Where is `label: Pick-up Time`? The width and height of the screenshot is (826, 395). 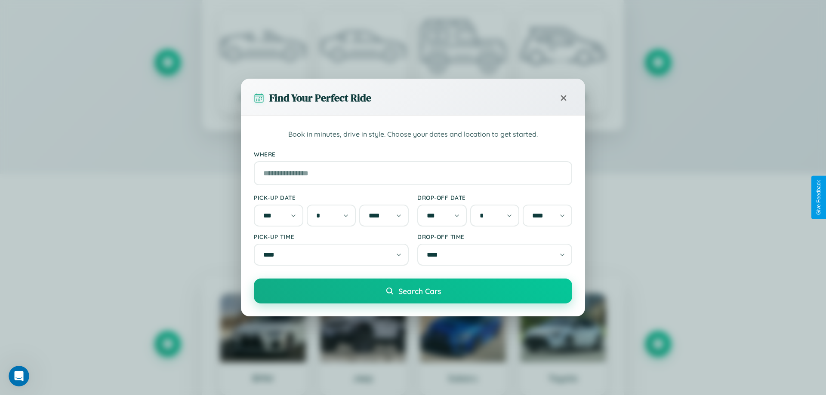 label: Pick-up Time is located at coordinates (331, 237).